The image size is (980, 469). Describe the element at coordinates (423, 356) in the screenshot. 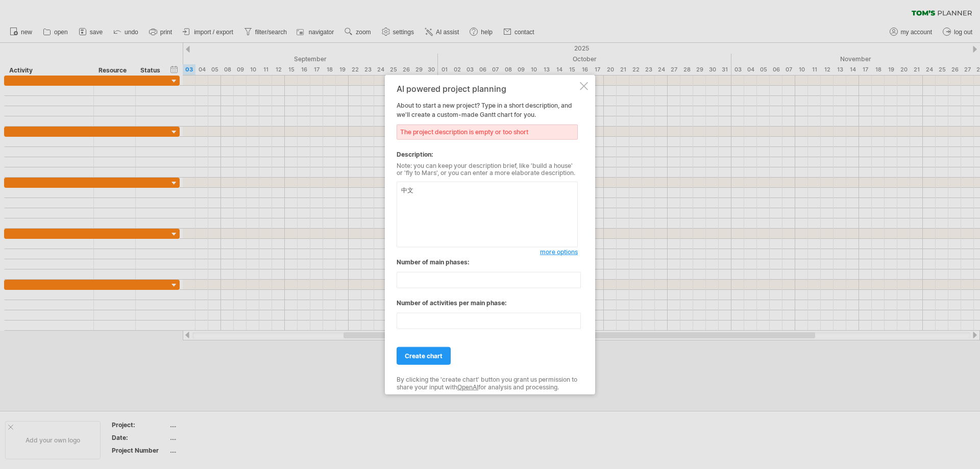

I see `span: create chart` at that location.